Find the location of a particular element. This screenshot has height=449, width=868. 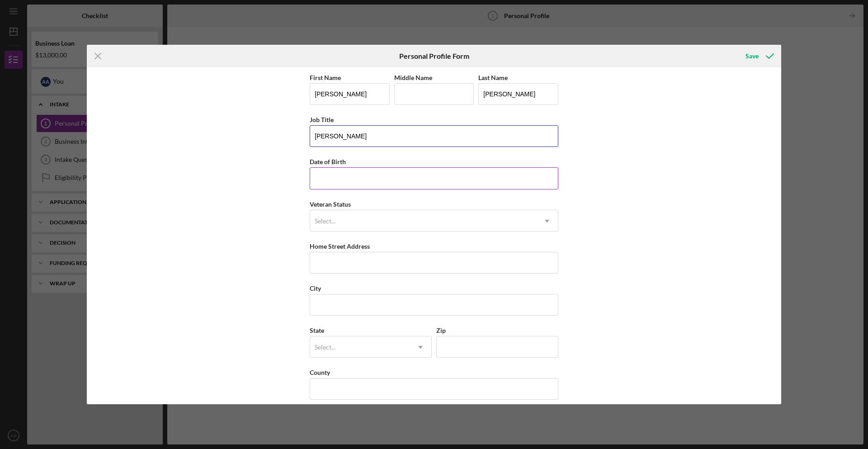

label: County is located at coordinates (320, 372).